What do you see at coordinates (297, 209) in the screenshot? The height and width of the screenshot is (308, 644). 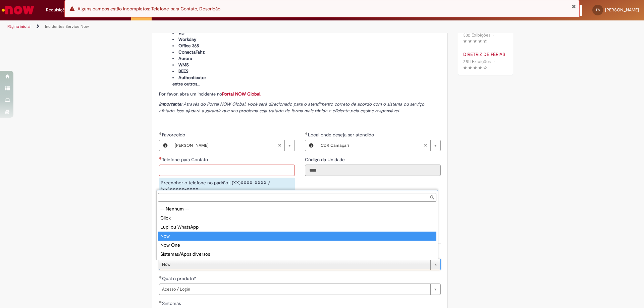 I see `div: -- Nenhum --` at bounding box center [297, 209].